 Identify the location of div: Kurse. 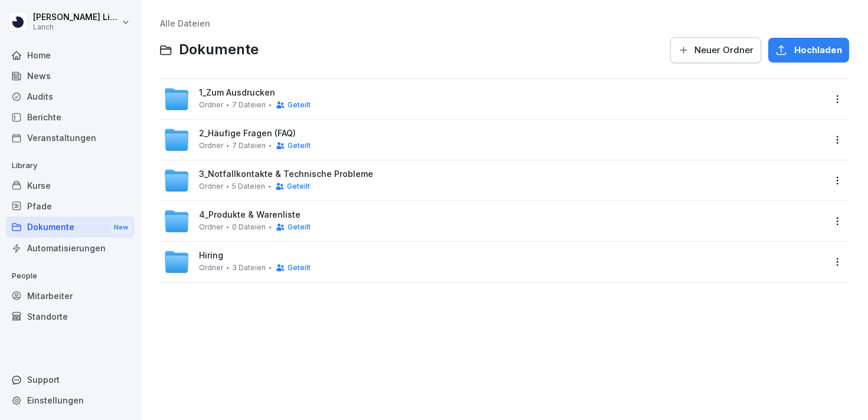
(70, 186).